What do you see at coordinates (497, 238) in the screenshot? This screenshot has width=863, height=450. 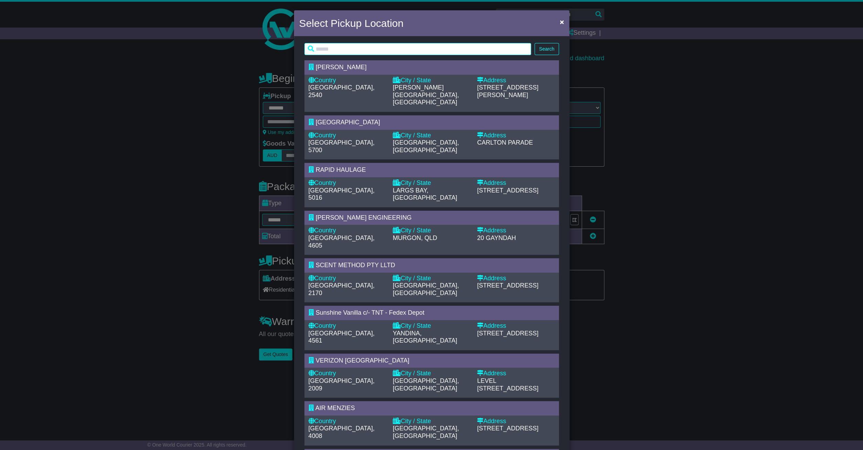 I see `span: 20 GAYNDAH` at bounding box center [497, 238].